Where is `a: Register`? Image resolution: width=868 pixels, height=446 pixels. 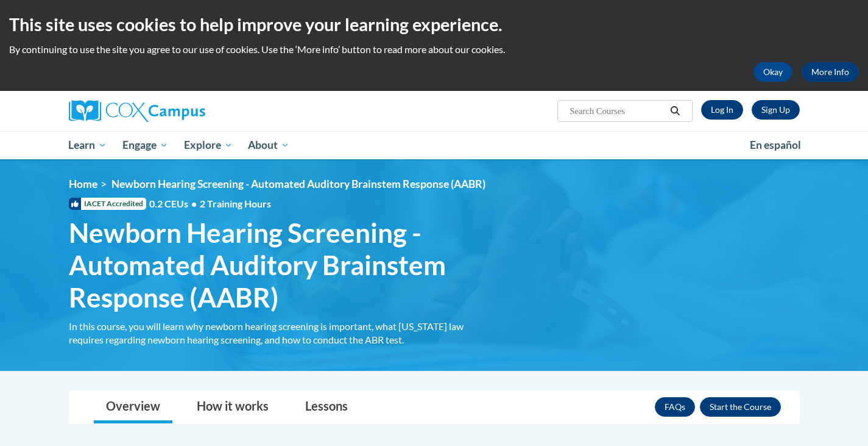 a: Register is located at coordinates (776, 110).